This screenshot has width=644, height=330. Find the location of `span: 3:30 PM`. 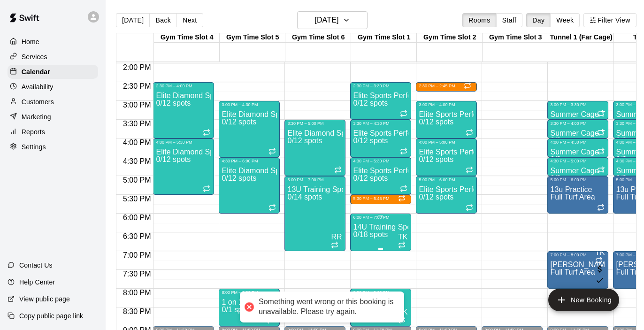

span: 3:30 PM is located at coordinates (137, 123).